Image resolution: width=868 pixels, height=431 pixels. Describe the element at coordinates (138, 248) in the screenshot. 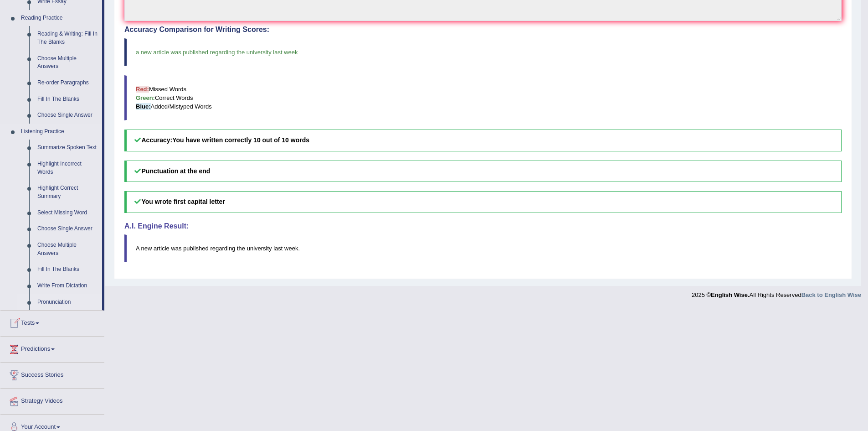

I see `span: A` at that location.